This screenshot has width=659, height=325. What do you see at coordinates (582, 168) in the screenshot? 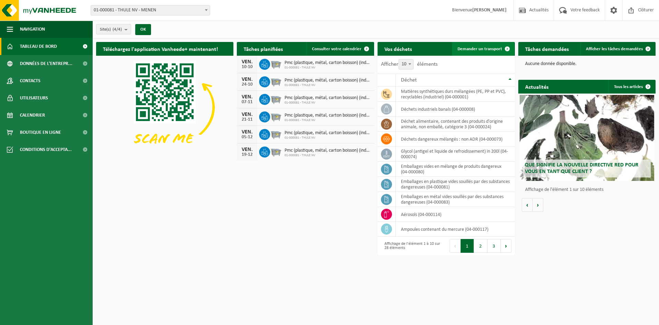
I see `span: Que signifie la nouvelle directive RED pour vous en tant que client ?` at bounding box center [582, 168].